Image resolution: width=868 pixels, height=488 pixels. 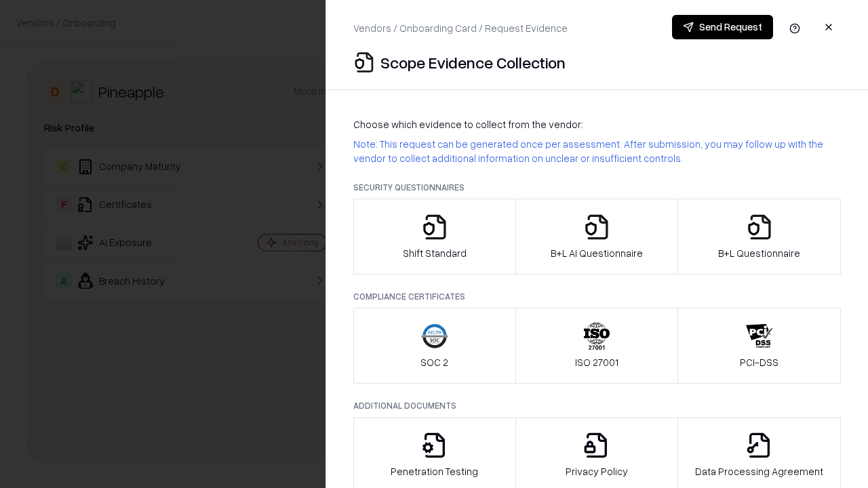 What do you see at coordinates (596, 124) in the screenshot?
I see `p: Choose which evidence to collect from the vendor:` at bounding box center [596, 124].